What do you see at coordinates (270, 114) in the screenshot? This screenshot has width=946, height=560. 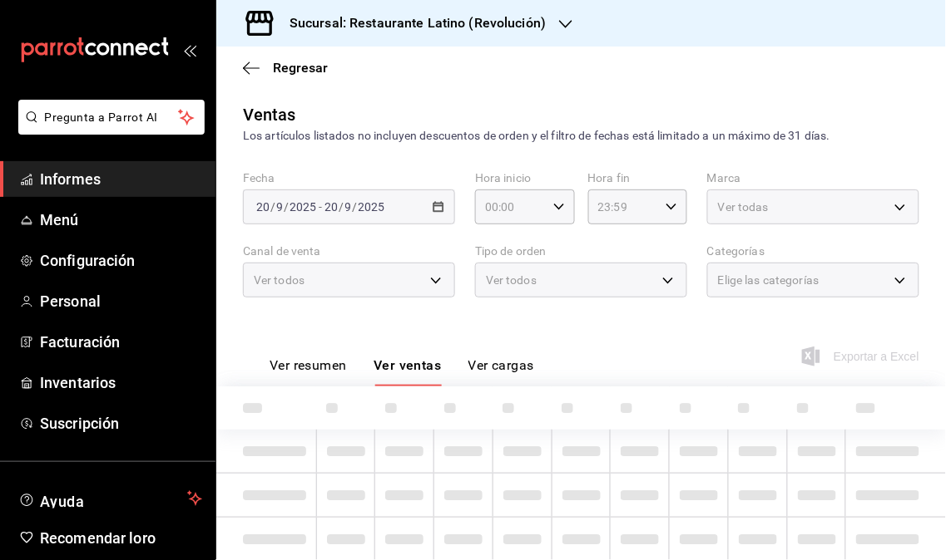 I see `font: Ventas` at bounding box center [270, 114].